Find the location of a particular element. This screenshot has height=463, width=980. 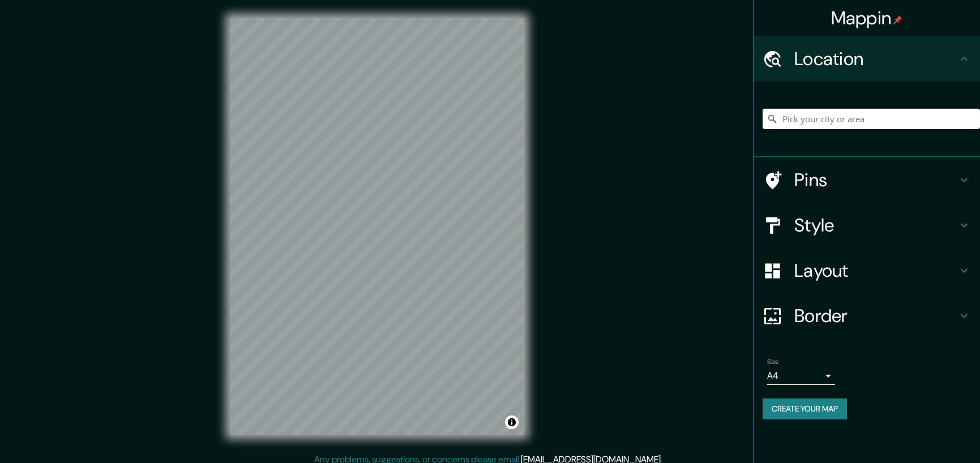

div: Style is located at coordinates (867, 225).